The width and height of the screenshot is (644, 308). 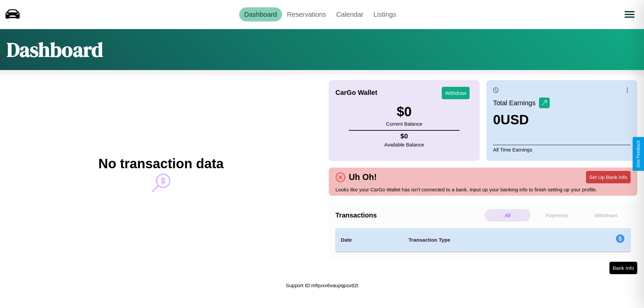 I want to click on h4: Date, so click(x=369, y=241).